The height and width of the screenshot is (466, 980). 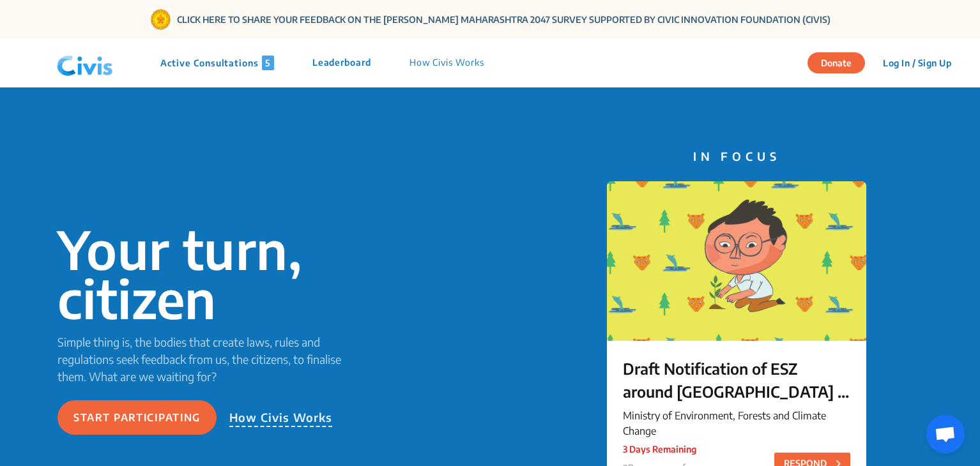 I want to click on p: 3 Days Remaining, so click(x=659, y=449).